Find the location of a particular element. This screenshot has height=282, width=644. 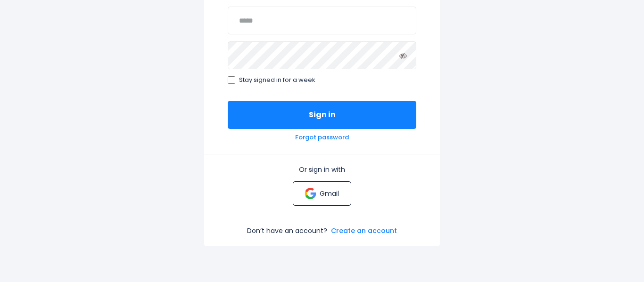

a: Gmail is located at coordinates (322, 194).